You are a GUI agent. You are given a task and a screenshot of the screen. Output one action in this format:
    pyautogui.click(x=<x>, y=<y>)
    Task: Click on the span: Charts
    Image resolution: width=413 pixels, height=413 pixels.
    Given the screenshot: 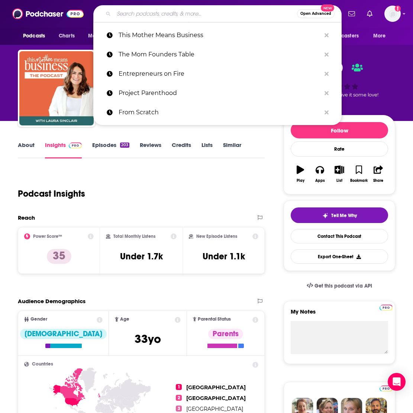 What is the action you would take?
    pyautogui.click(x=66, y=36)
    